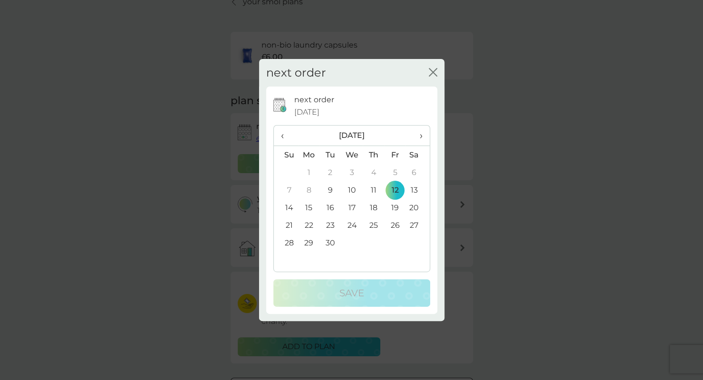 Image resolution: width=703 pixels, height=380 pixels. I want to click on p: next order, so click(314, 100).